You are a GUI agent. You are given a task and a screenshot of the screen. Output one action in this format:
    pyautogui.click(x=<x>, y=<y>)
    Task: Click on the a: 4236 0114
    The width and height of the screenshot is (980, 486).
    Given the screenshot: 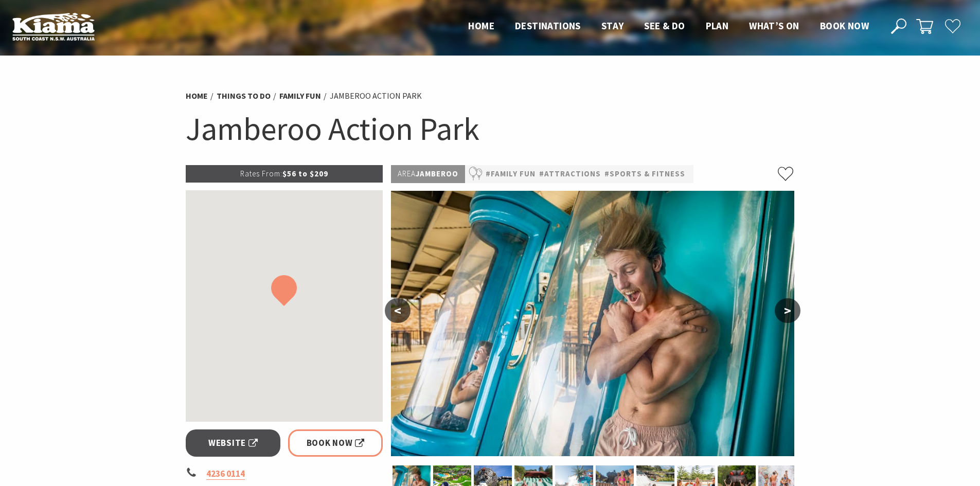 What is the action you would take?
    pyautogui.click(x=225, y=473)
    